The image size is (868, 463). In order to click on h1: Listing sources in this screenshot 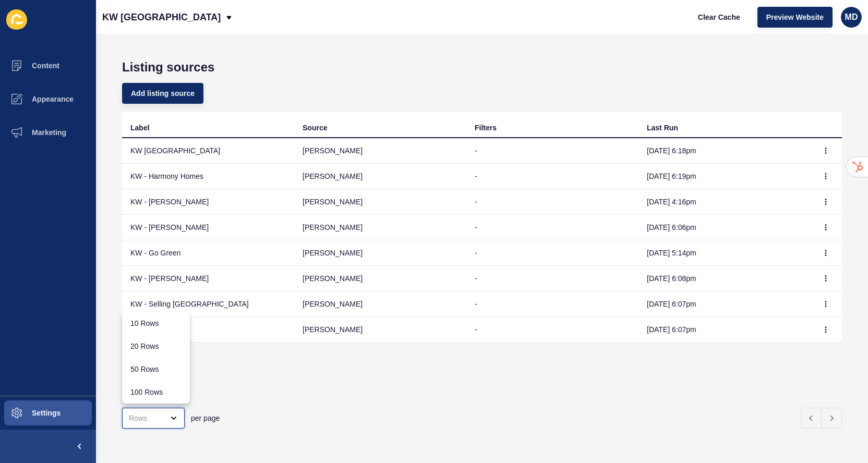, I will do `click(482, 68)`.